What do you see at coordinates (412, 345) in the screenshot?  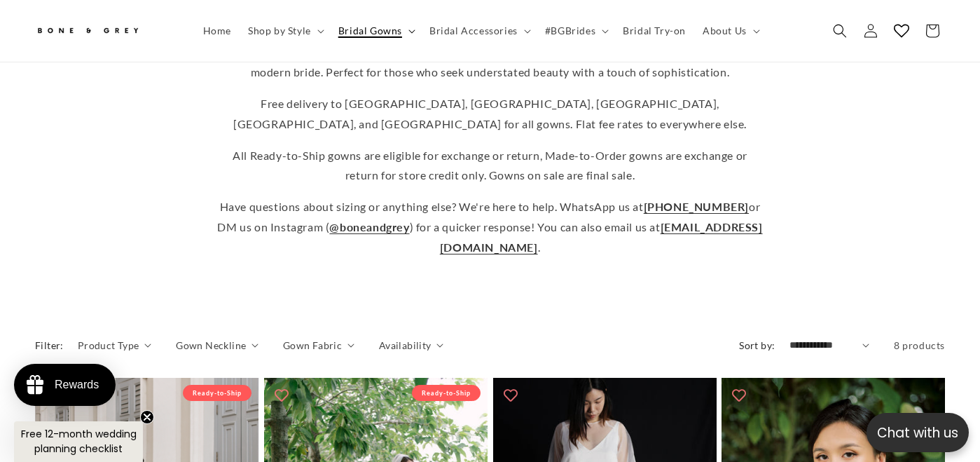 I see `summary: Availability (0 selected)` at bounding box center [412, 345].